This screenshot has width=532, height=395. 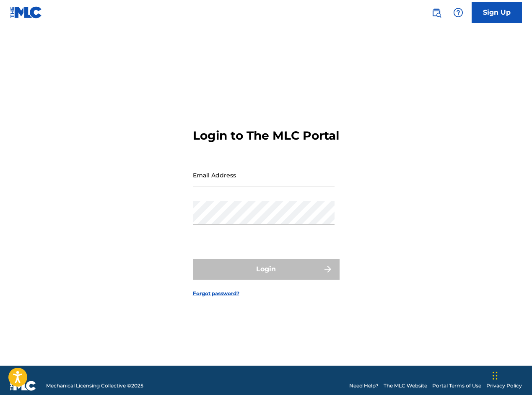 I want to click on a: Need Help?, so click(x=364, y=386).